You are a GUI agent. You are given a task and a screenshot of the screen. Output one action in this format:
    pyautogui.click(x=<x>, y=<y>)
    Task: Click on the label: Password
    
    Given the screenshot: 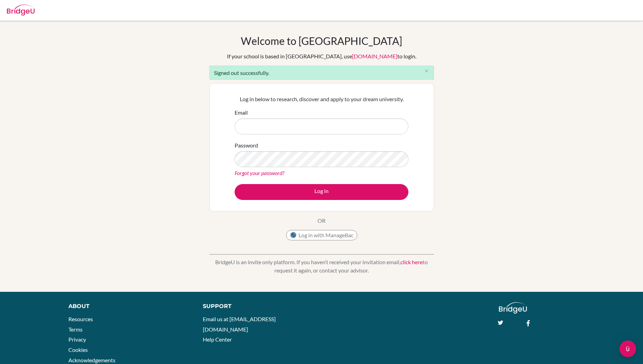 What is the action you would take?
    pyautogui.click(x=246, y=146)
    